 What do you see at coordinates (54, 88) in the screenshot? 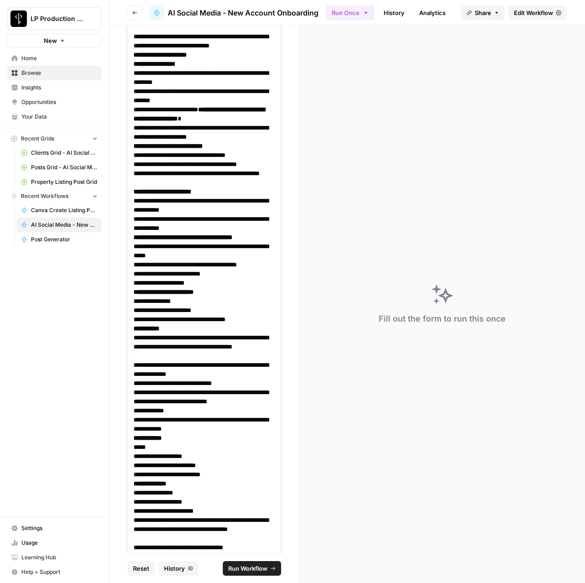
I see `a: Insights` at bounding box center [54, 88].